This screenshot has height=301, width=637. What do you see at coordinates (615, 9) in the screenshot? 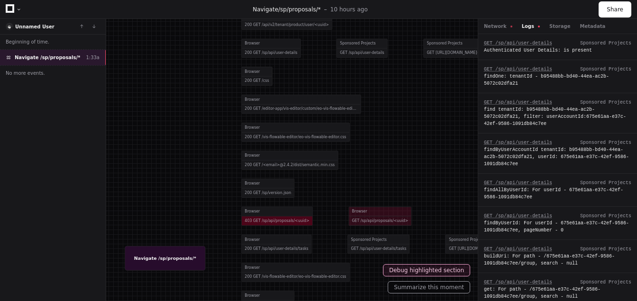
I see `button: Share` at bounding box center [615, 9].